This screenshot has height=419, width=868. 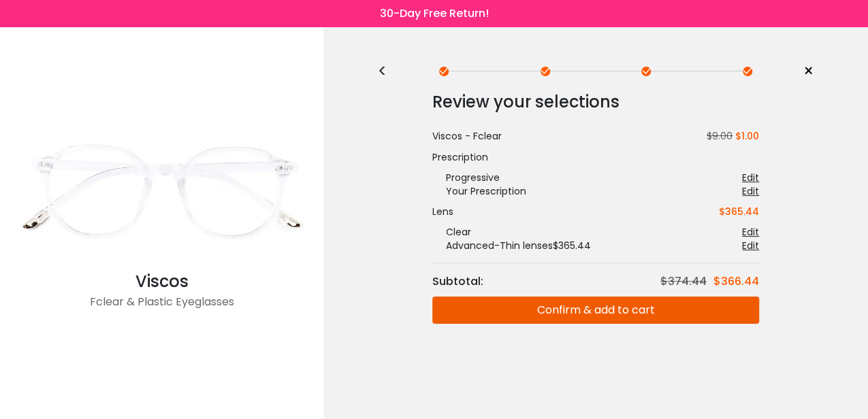 What do you see at coordinates (467, 136) in the screenshot?
I see `div: Viscos - Fclear` at bounding box center [467, 136].